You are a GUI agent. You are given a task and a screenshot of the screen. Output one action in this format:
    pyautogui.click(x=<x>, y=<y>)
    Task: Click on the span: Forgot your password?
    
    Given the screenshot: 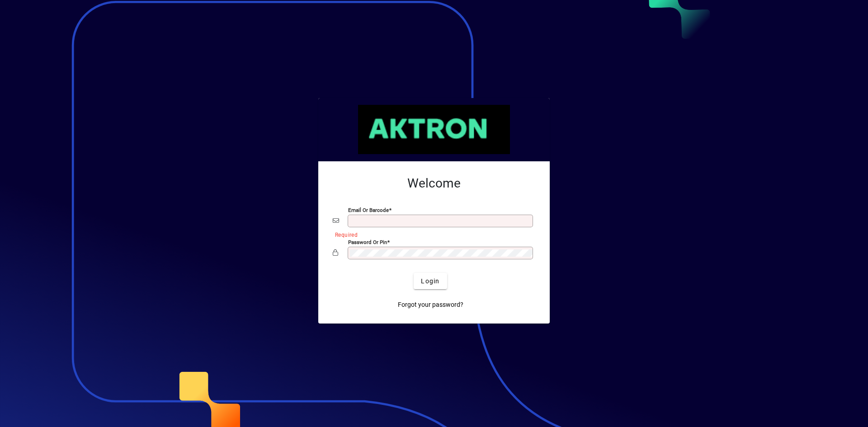 What is the action you would take?
    pyautogui.click(x=431, y=304)
    